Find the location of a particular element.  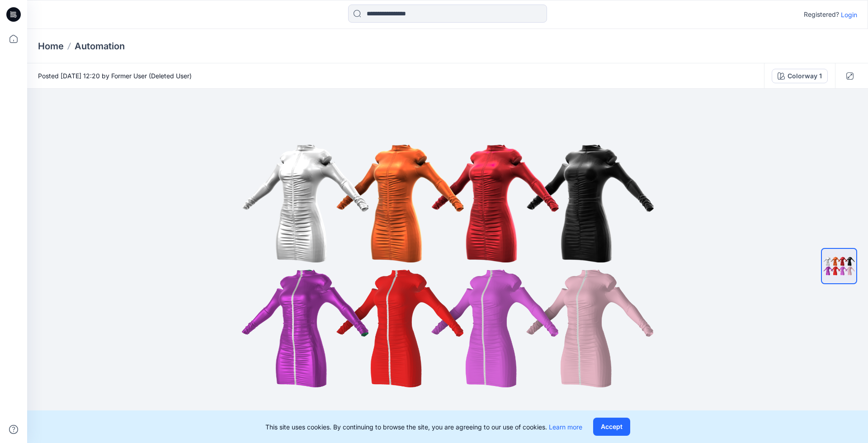

a: Learn more is located at coordinates (566, 427).